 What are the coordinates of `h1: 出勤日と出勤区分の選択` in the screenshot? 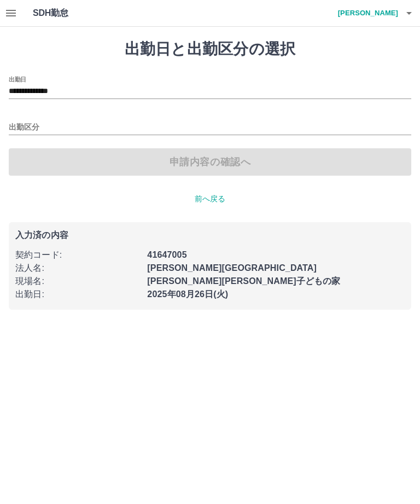 It's located at (210, 49).